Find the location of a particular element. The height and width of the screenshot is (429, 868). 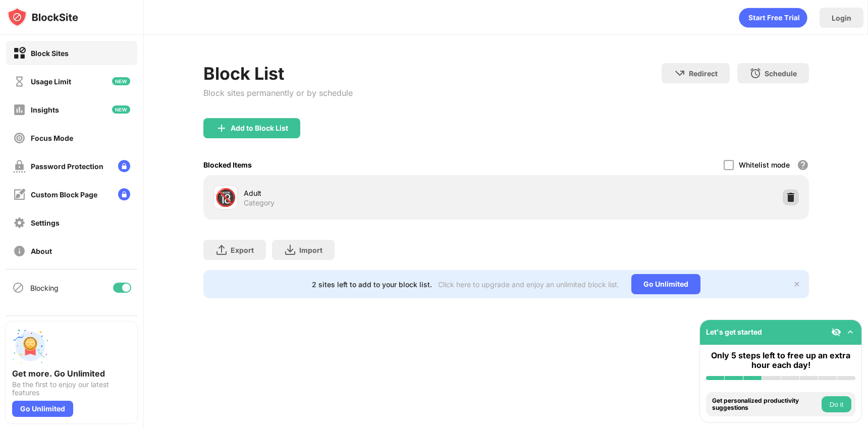

img: settings-off.svg is located at coordinates (19, 223).